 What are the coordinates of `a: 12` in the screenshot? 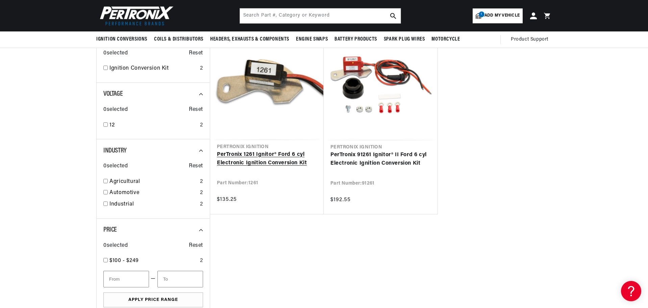 It's located at (153, 125).